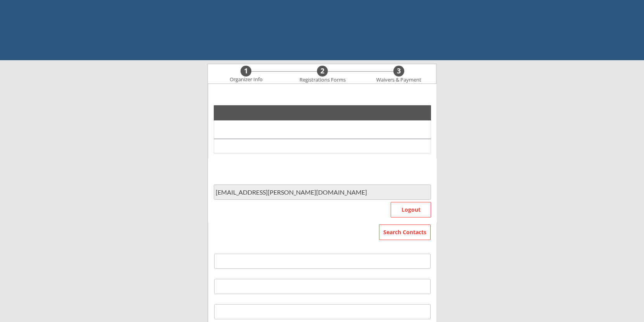 The image size is (644, 322). Describe the element at coordinates (246, 71) in the screenshot. I see `div: 1` at that location.